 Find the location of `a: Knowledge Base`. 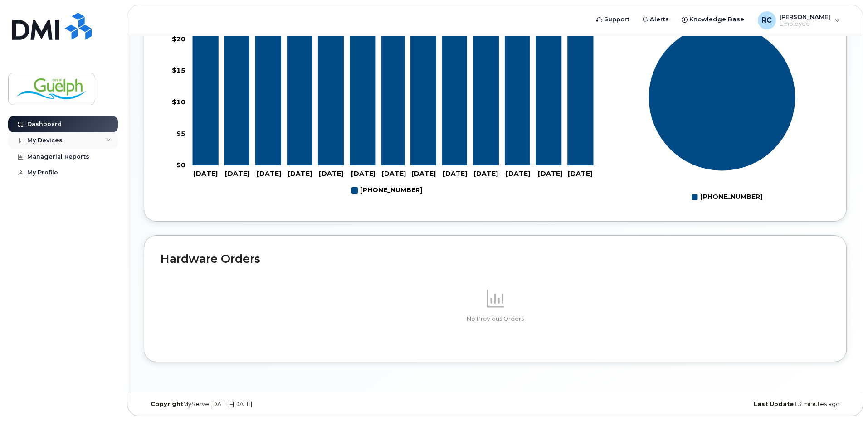

a: Knowledge Base is located at coordinates (713, 20).